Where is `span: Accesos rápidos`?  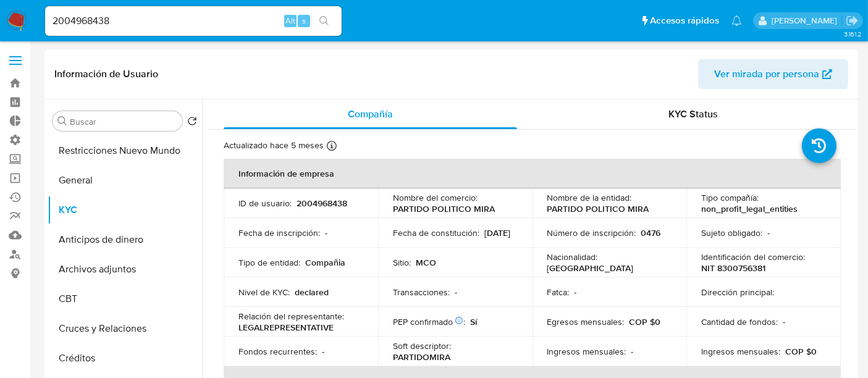 span: Accesos rápidos is located at coordinates (685, 21).